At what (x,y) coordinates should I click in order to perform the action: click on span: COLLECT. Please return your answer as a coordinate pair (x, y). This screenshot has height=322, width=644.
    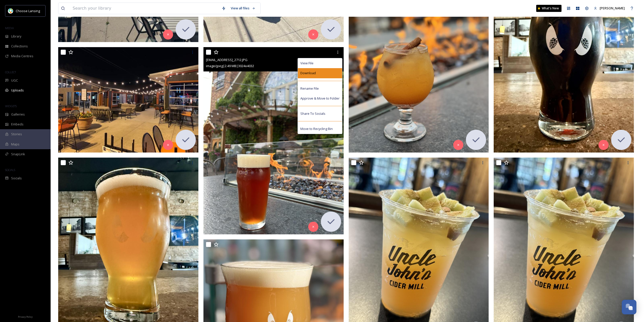
    Looking at the image, I should click on (10, 72).